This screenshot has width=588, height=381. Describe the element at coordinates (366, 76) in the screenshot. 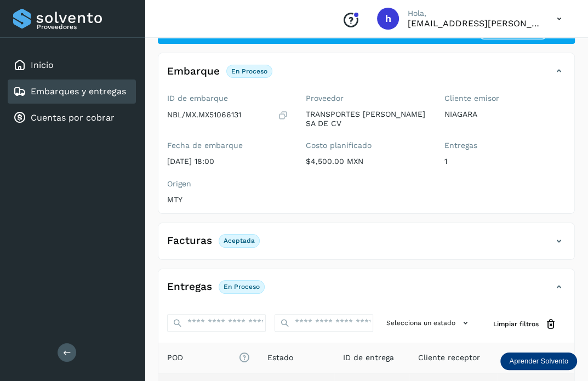

I see `div: EmbarqueEn proceso` at that location.